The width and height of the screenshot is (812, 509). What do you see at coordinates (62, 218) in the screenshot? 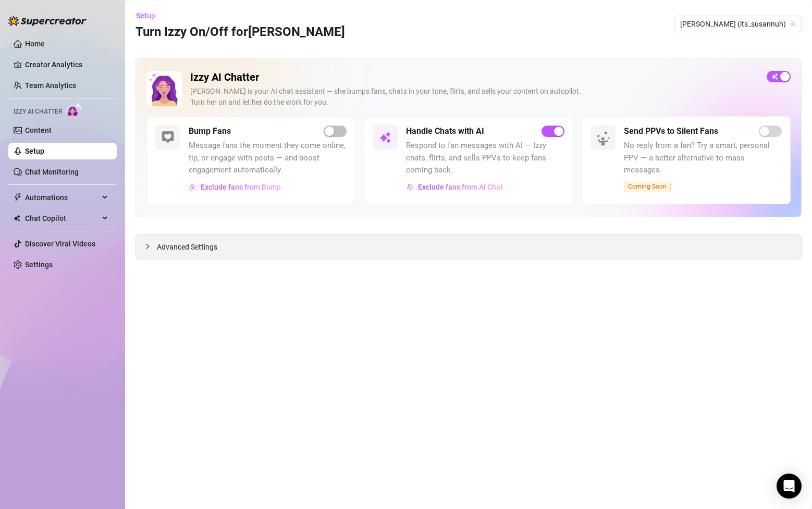
I see `span: Chat Copilot` at bounding box center [62, 218].